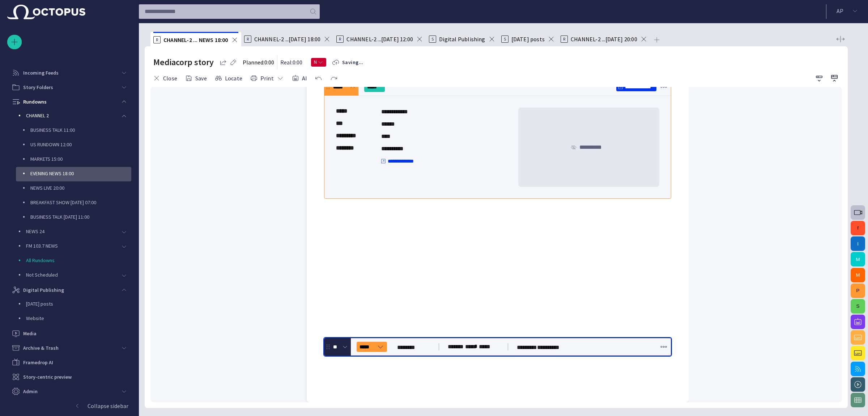  Describe the element at coordinates (71, 245) in the screenshot. I see `p: FM 103.7 NEWS` at that location.